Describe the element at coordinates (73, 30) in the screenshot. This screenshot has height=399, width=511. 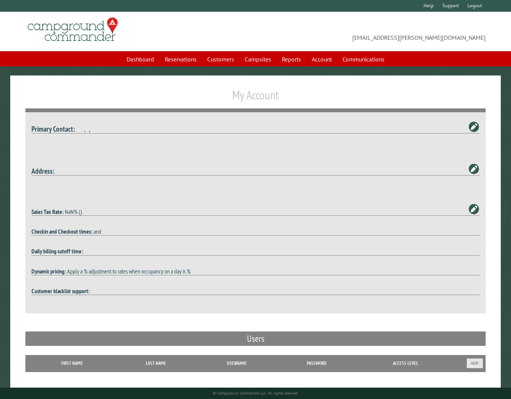
I see `img: Campground Commander` at that location.